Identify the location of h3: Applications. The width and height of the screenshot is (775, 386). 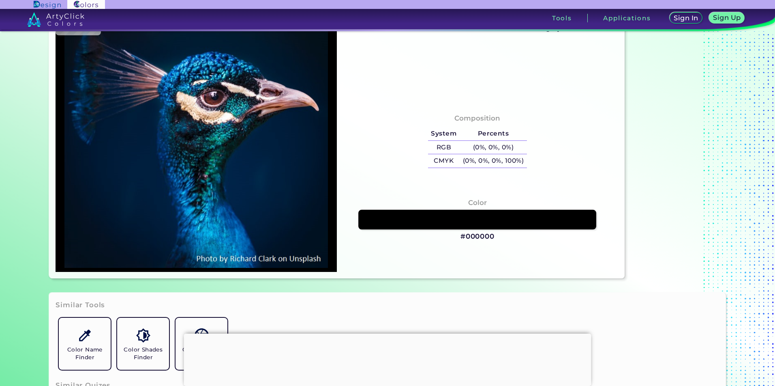
(627, 18).